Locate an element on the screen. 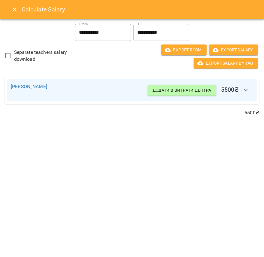 The image size is (264, 257). button: Export Salary is located at coordinates (233, 50).